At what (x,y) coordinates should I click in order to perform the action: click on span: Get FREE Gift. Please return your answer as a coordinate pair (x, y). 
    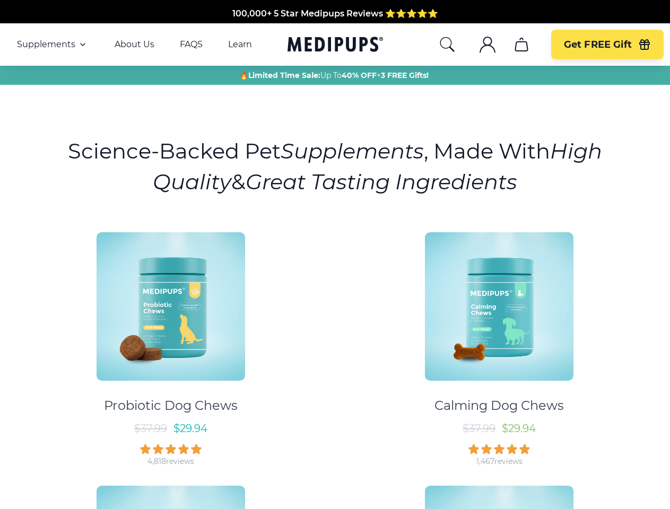
    Looking at the image, I should click on (598, 45).